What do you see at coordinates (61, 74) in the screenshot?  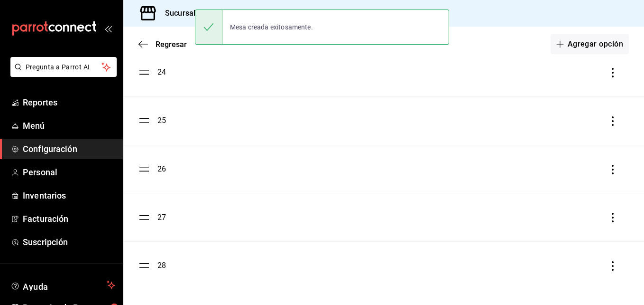 I see `a: Pregunta a Parrot AI` at bounding box center [61, 74].